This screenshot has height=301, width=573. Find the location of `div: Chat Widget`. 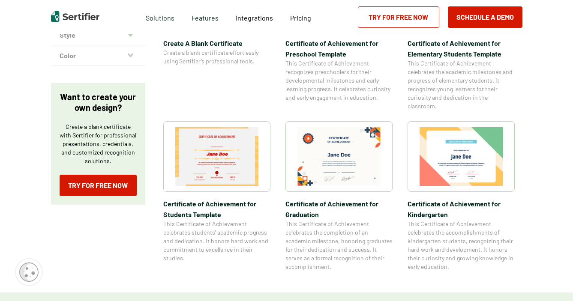

div: Chat Widget is located at coordinates (551, 281).